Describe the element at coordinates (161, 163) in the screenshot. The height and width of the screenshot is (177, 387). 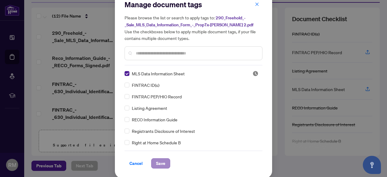
I see `button: Save` at that location.